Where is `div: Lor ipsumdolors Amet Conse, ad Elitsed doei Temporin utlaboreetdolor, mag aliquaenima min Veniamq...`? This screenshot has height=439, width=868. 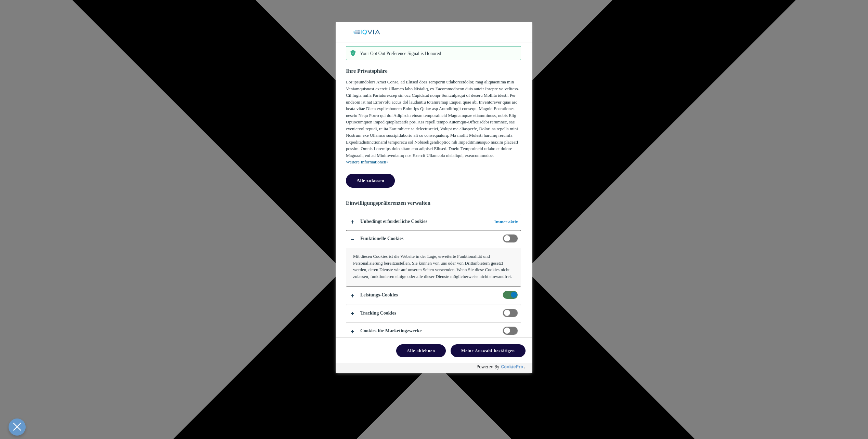
div: Lor ipsumdolors Amet Conse, ad Elitsed doei Temporin utlaboreetdolor, mag aliquaenima min Veniamq... is located at coordinates (434, 122).